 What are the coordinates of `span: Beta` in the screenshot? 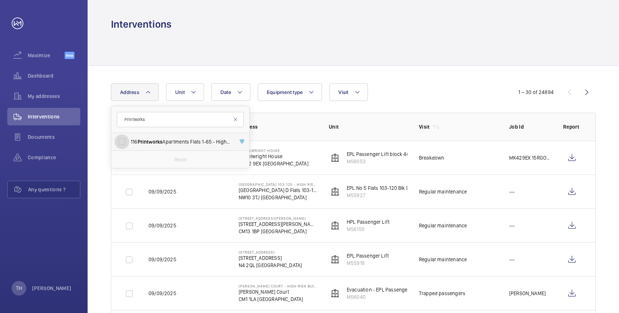 It's located at (69, 55).